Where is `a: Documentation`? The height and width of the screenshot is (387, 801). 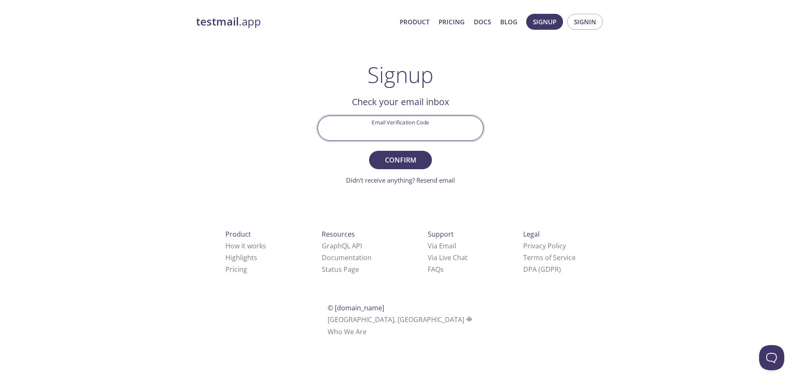 a: Documentation is located at coordinates (346, 258).